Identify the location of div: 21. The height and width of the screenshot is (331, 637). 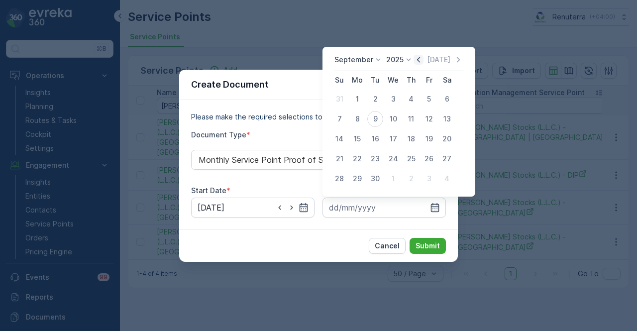
(339, 159).